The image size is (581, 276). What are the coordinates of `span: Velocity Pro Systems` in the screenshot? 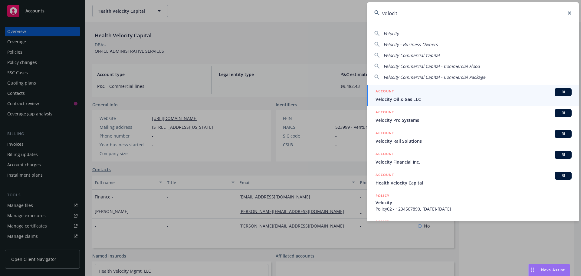 It's located at (474, 120).